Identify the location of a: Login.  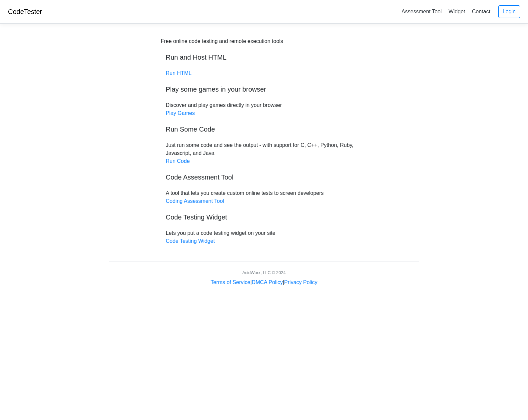
(509, 12).